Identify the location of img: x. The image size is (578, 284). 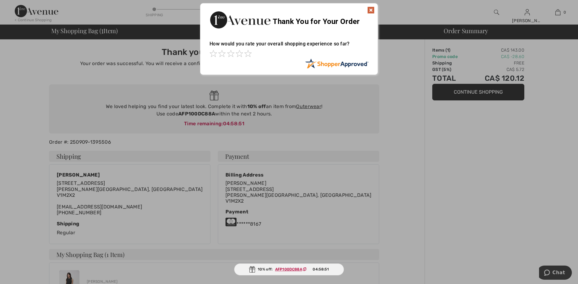
(371, 10).